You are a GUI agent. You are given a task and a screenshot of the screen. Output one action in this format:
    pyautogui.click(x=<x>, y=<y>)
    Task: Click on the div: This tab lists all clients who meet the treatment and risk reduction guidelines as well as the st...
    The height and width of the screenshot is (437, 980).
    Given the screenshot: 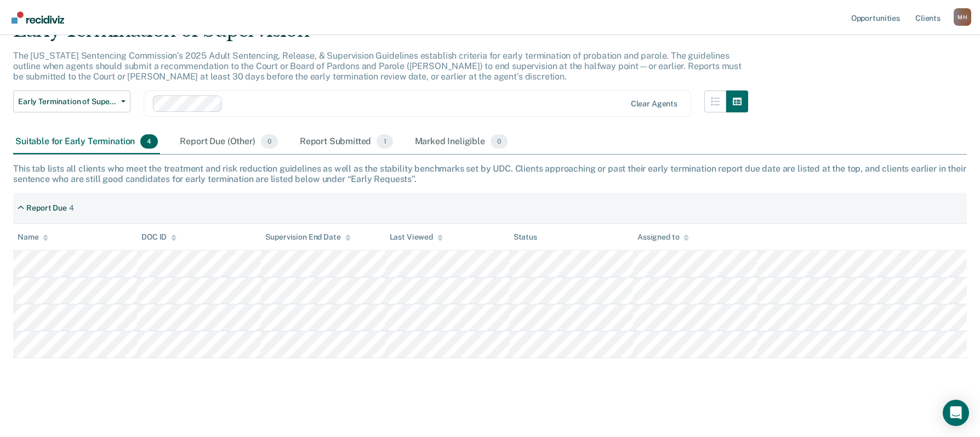 What is the action you would take?
    pyautogui.click(x=490, y=174)
    